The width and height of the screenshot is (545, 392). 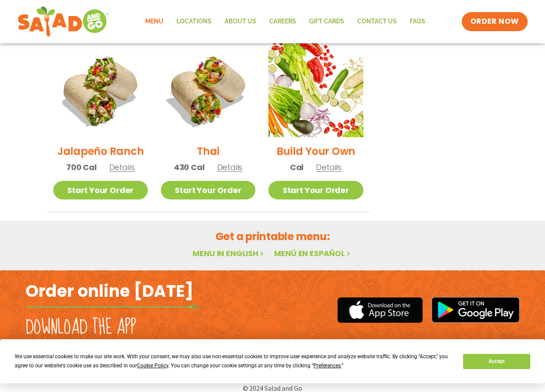 What do you see at coordinates (476, 310) in the screenshot?
I see `img: google_play` at bounding box center [476, 310].